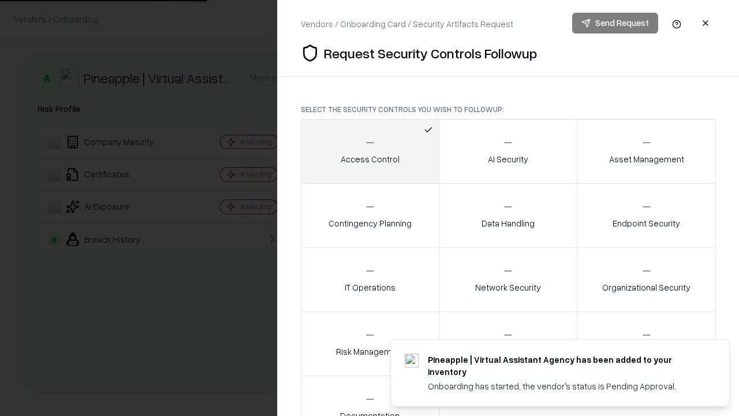  Describe the element at coordinates (508, 159) in the screenshot. I see `p: AI Security` at that location.